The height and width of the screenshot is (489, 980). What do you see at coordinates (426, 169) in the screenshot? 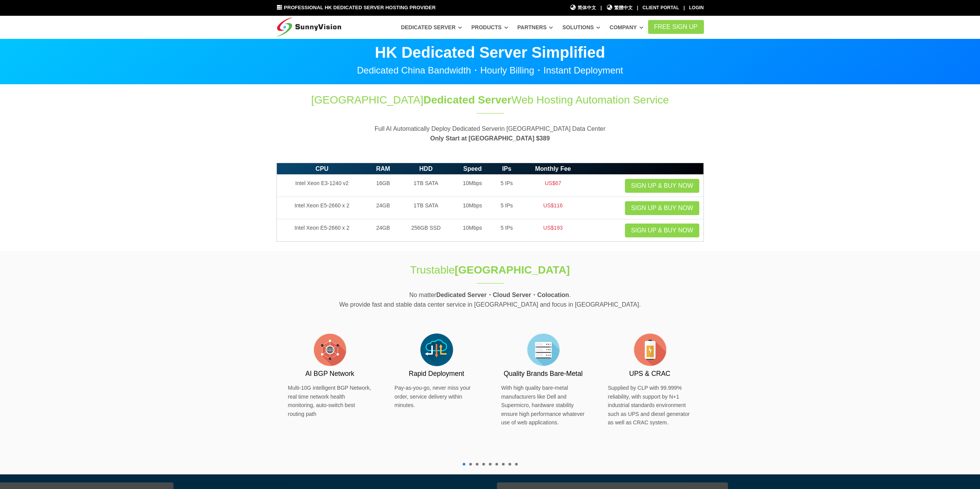
I see `th: HDD` at bounding box center [426, 169].